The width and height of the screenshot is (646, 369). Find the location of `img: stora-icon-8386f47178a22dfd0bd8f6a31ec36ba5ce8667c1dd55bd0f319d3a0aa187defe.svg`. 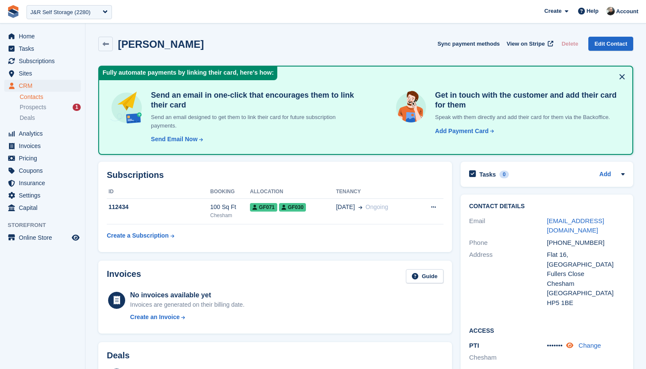

img: stora-icon-8386f47178a22dfd0bd8f6a31ec36ba5ce8667c1dd55bd0f319d3a0aa187defe.svg is located at coordinates (13, 12).